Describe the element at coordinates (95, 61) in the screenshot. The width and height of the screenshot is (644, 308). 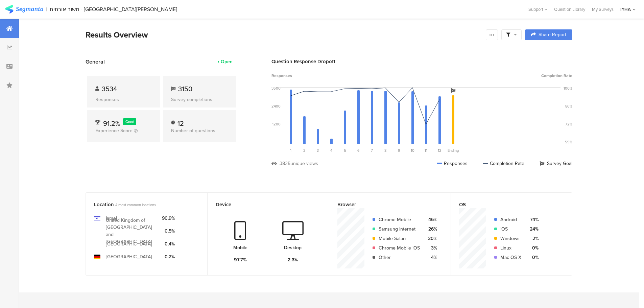
I see `span: General` at that location.